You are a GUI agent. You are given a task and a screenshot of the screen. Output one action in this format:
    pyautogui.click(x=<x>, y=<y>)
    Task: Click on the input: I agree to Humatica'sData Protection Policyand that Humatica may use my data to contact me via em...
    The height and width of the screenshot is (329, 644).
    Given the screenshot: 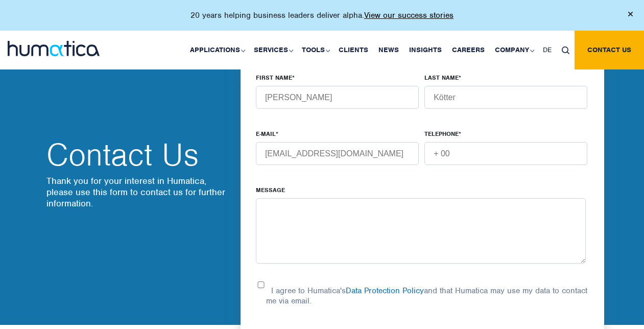 What is the action you would take?
    pyautogui.click(x=261, y=285)
    